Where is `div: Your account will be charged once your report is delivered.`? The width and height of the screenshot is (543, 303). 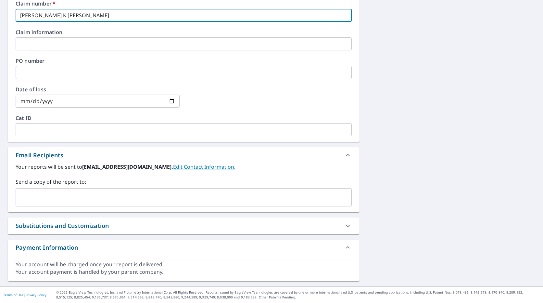 div: Your account will be charged once your report is delivered. is located at coordinates (183, 264).